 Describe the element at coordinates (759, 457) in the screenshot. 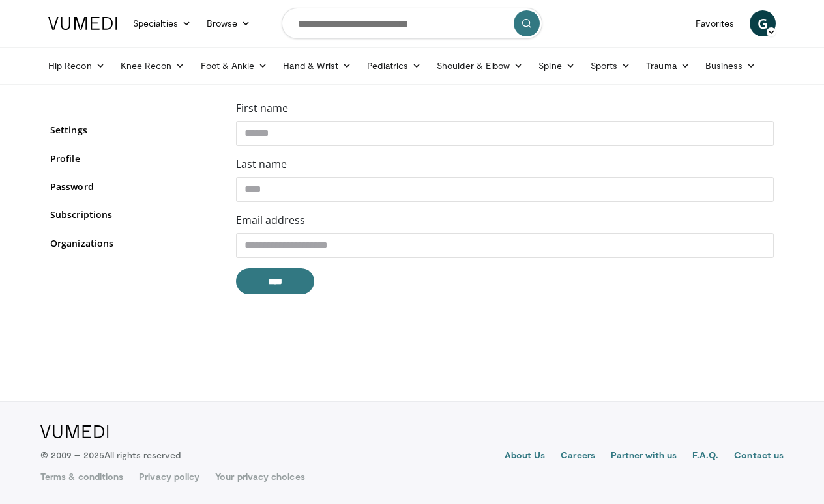

I see `a: Contact us` at that location.